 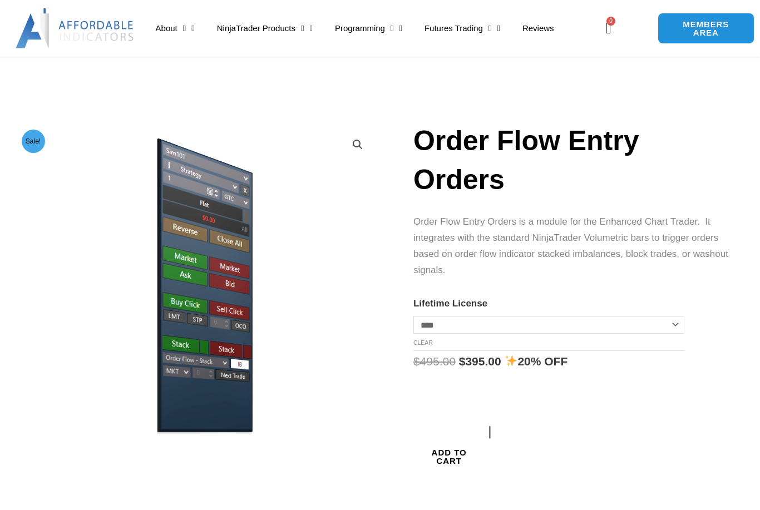 I want to click on bdi: 395.00, so click(x=480, y=361).